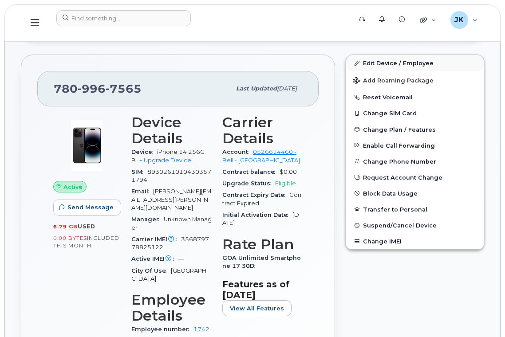 The width and height of the screenshot is (505, 337). I want to click on button: Change Plan / Features, so click(415, 129).